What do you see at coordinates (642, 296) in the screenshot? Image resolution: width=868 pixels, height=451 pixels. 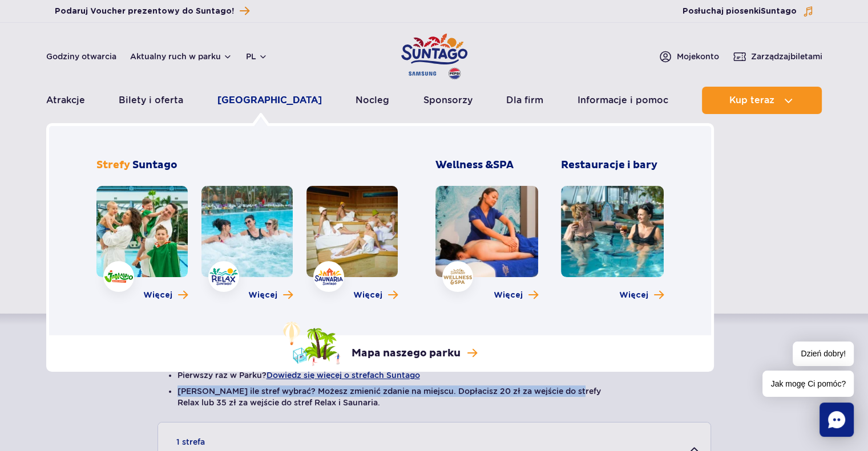 I see `a: Więcej o Restauracje i bary` at bounding box center [642, 296].